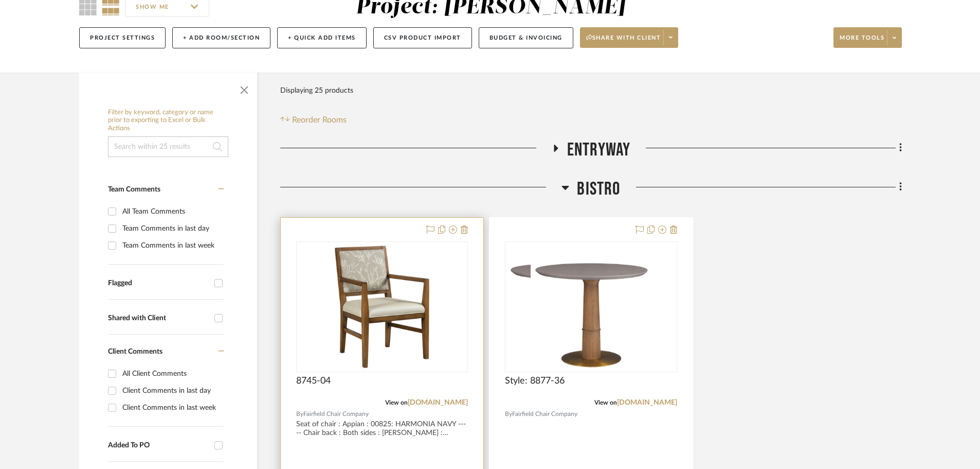  Describe the element at coordinates (122, 37) in the screenshot. I see `button: Project Settings` at that location.